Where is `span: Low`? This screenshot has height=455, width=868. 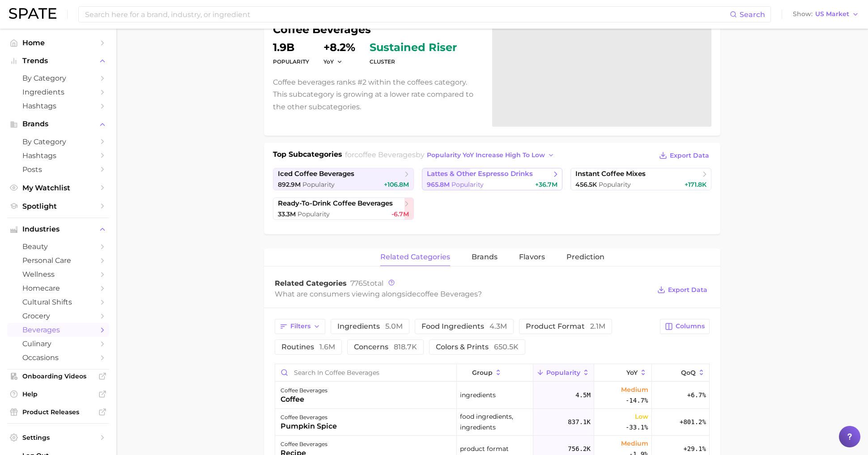 span: Low is located at coordinates (642, 416).